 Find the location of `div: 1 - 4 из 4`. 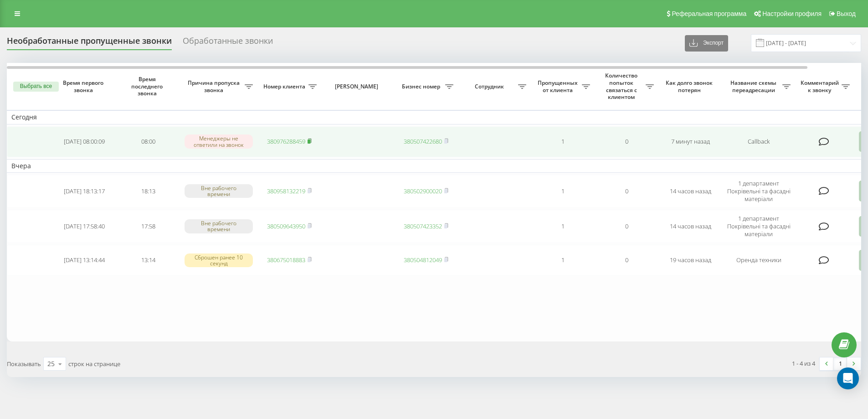

div: 1 - 4 из 4 is located at coordinates (803, 363).